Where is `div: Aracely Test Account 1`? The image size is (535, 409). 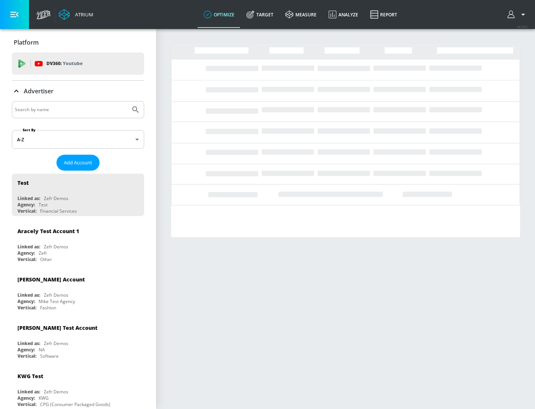 div: Aracely Test Account 1 is located at coordinates (48, 231).